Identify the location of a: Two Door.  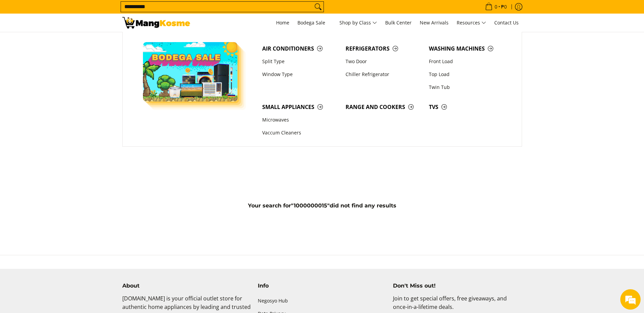
(384, 61).